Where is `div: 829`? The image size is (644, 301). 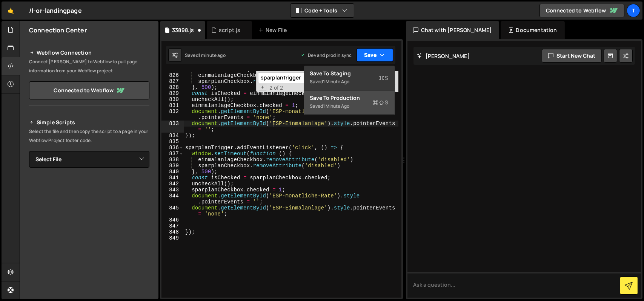 div: 829 is located at coordinates (172, 94).